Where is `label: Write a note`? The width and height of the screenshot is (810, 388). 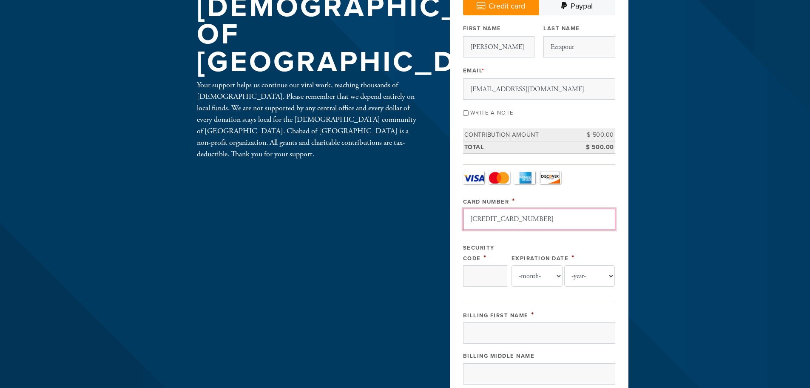 label: Write a note is located at coordinates (492, 113).